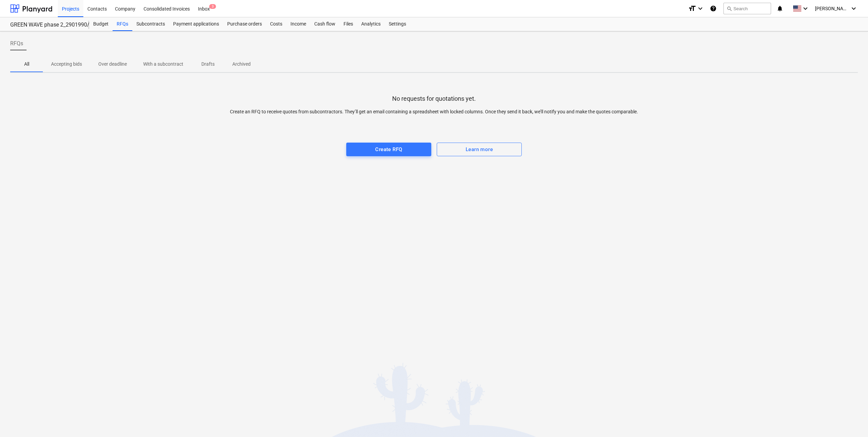 The width and height of the screenshot is (868, 437). What do you see at coordinates (276, 24) in the screenshot?
I see `a: Costs` at bounding box center [276, 24].